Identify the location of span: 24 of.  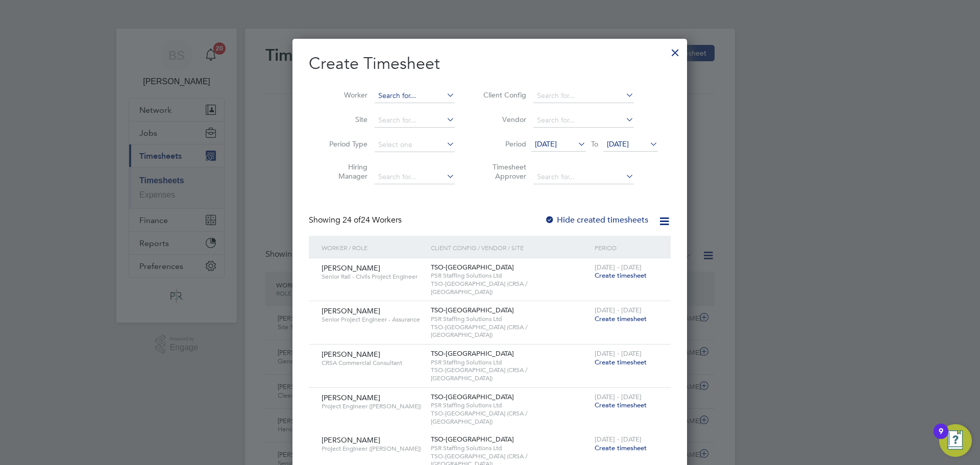
(352, 220).